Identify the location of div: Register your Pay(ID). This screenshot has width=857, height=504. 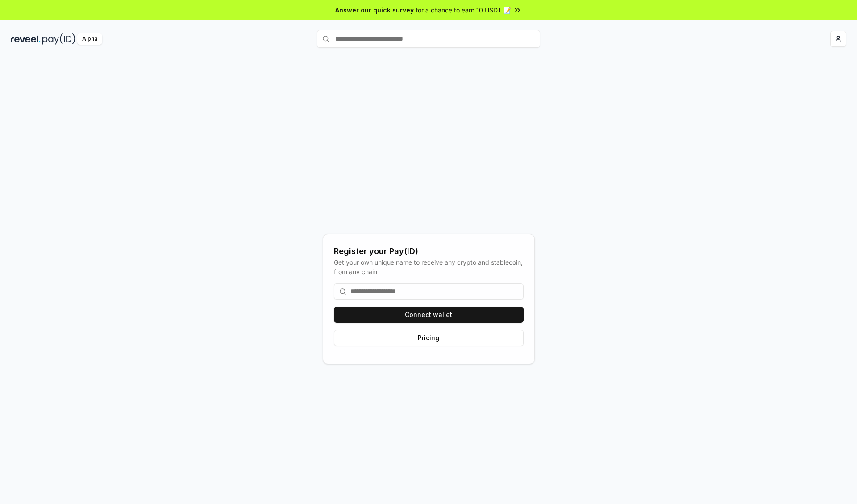
(428, 251).